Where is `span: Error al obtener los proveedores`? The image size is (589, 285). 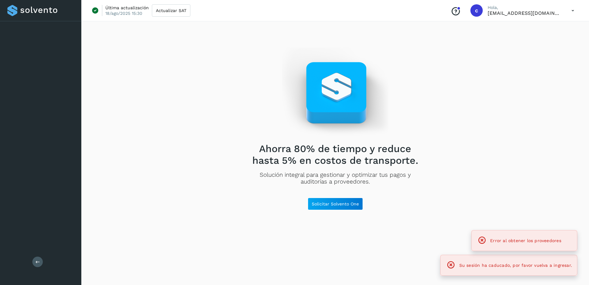 span: Error al obtener los proveedores is located at coordinates (526, 240).